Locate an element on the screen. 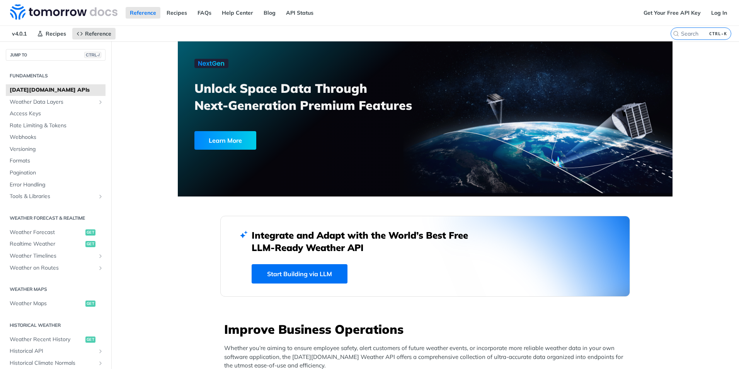 The width and height of the screenshot is (739, 369). h2: Weather Forecast & realtime is located at coordinates (56, 218).